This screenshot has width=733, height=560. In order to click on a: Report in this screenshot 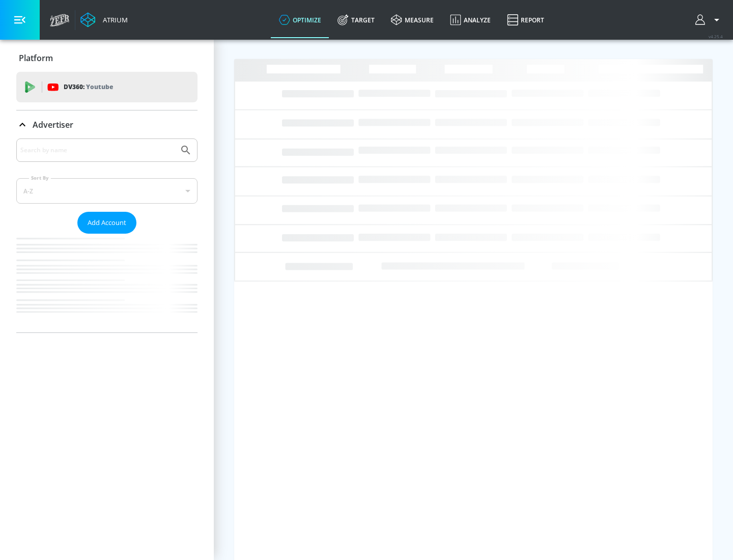, I will do `click(526, 20)`.